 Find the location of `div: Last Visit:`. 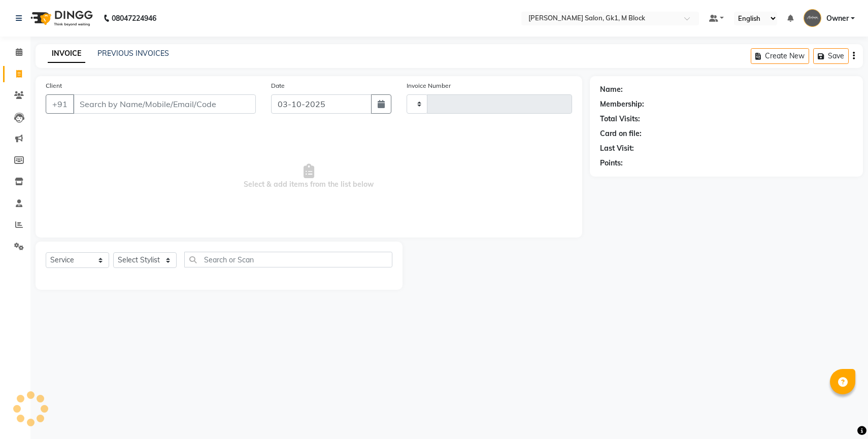

div: Last Visit: is located at coordinates (617, 148).